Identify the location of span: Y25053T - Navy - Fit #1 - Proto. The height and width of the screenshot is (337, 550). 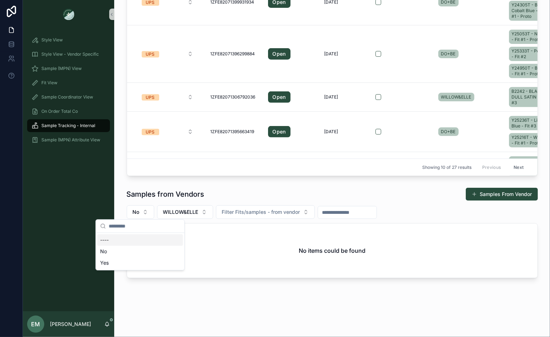
(529, 37).